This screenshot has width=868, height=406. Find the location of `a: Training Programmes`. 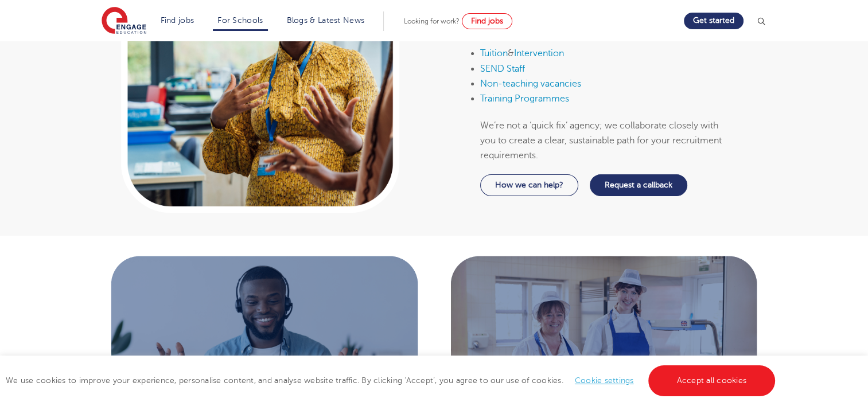

a: Training Programmes is located at coordinates (524, 99).